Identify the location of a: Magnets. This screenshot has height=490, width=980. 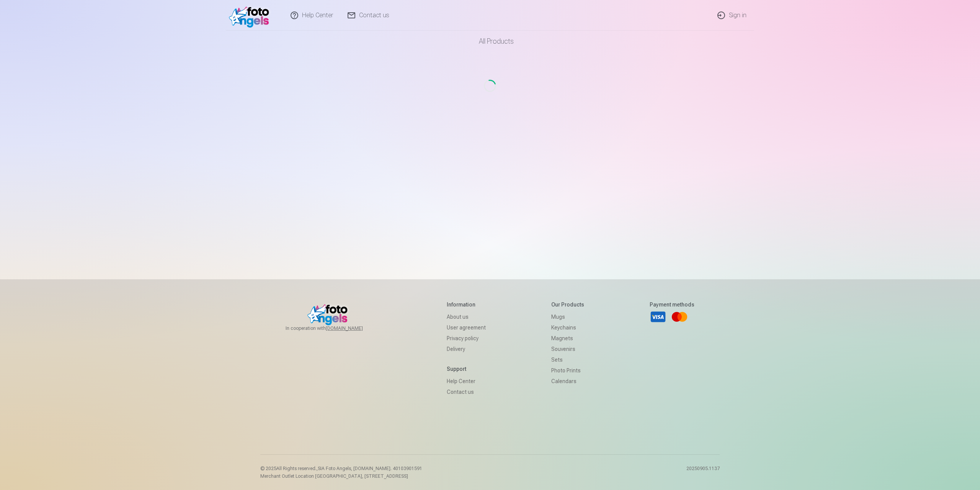
(568, 338).